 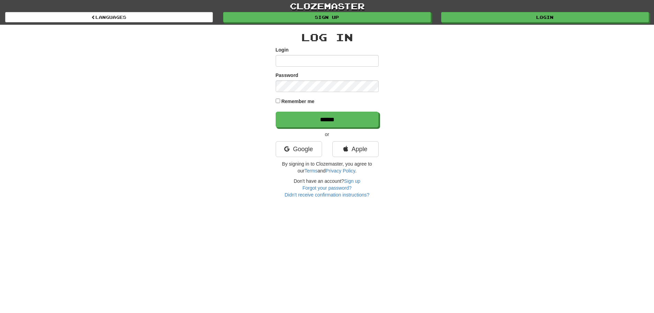 What do you see at coordinates (327, 195) in the screenshot?
I see `a: Didn't receive confirmation instructions?` at bounding box center [327, 195].